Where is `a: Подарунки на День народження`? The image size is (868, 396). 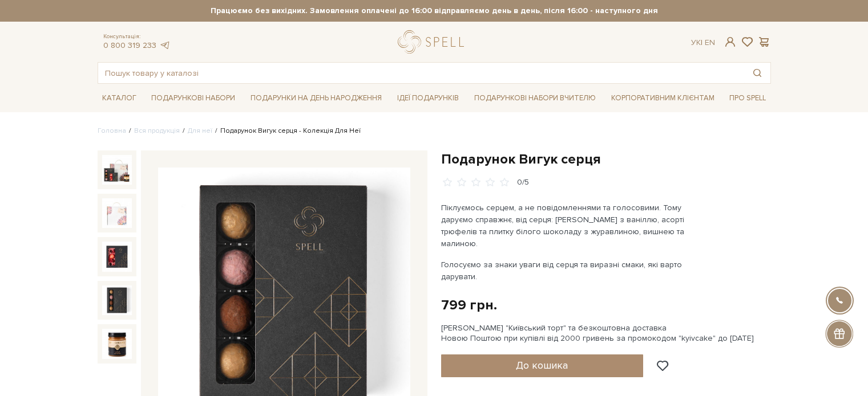
a: Подарунки на День народження is located at coordinates (316, 98).